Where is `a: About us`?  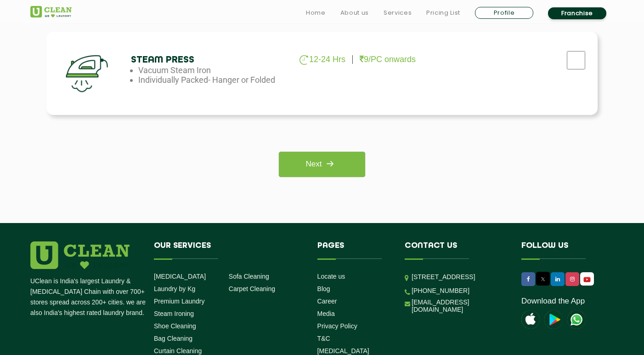 a: About us is located at coordinates (355, 13).